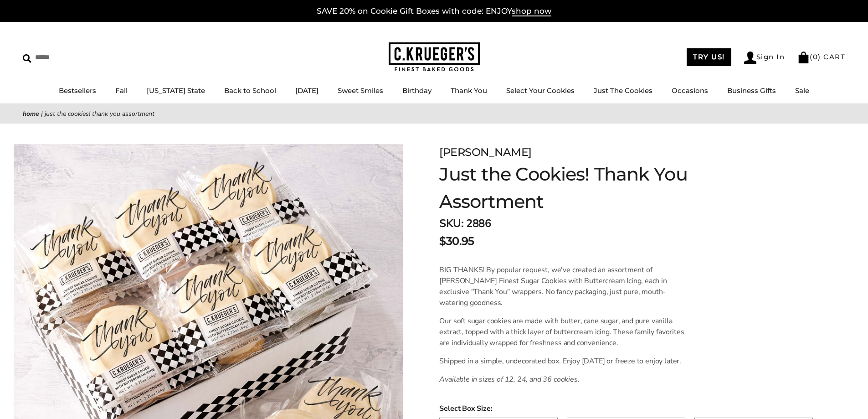 This screenshot has width=868, height=419. Describe the element at coordinates (78, 91) in the screenshot. I see `a: Bestsellers` at that location.